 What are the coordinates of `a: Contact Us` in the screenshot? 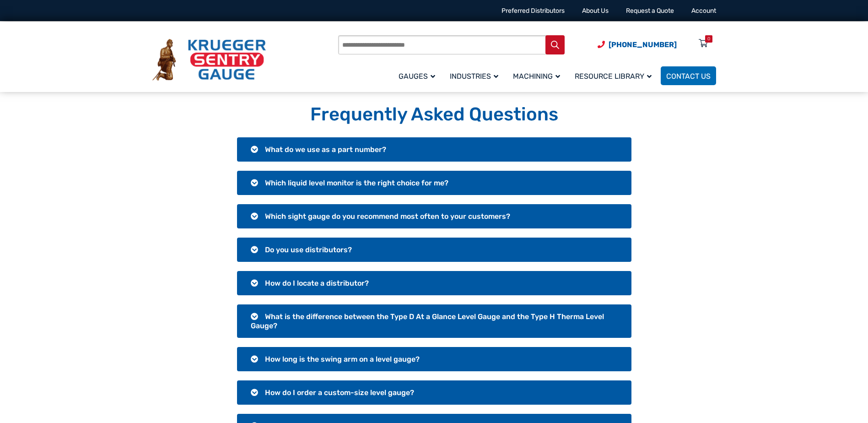 It's located at (688, 75).